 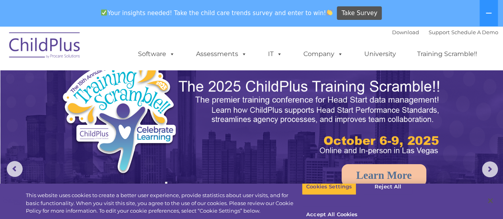 What do you see at coordinates (323, 54) in the screenshot?
I see `a: Company` at bounding box center [323, 54].